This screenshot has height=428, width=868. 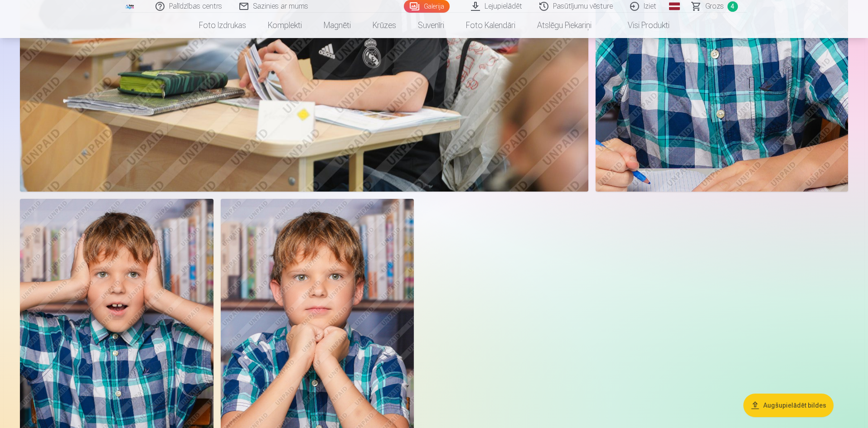 I want to click on a: Suvenīri, so click(x=431, y=25).